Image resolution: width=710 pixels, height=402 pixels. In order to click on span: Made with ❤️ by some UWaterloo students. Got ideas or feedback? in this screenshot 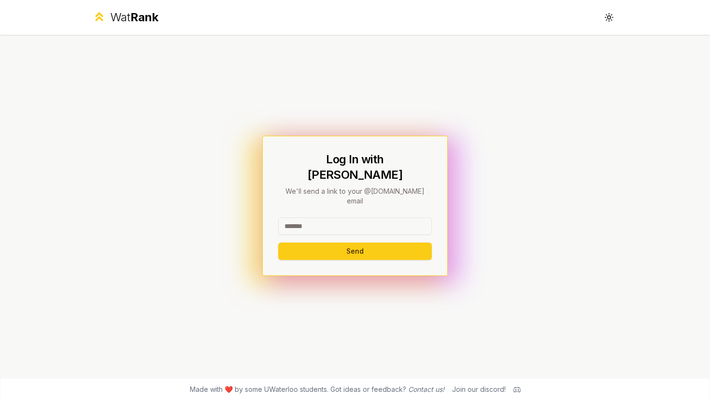, I will do `click(317, 389)`.